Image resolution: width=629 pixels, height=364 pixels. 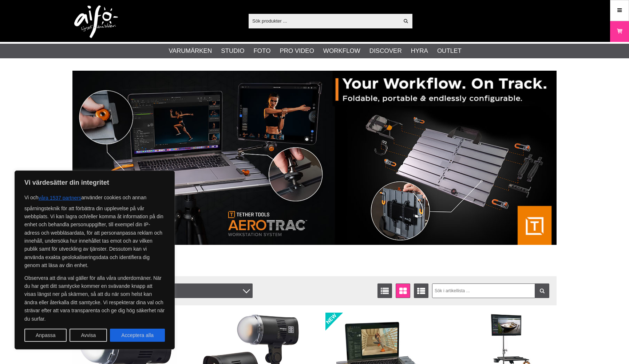 What do you see at coordinates (191, 51) in the screenshot?
I see `a: Varumärken` at bounding box center [191, 51].